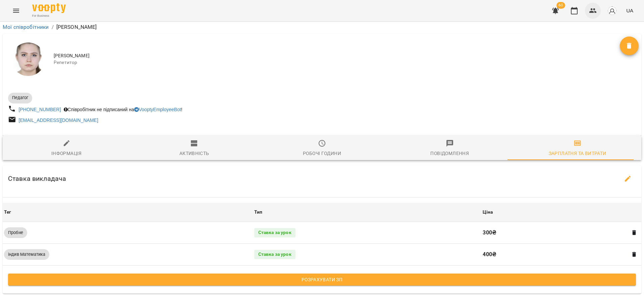 The image size is (644, 298). What do you see at coordinates (337, 63) in the screenshot?
I see `span: Репетитор` at bounding box center [337, 63].